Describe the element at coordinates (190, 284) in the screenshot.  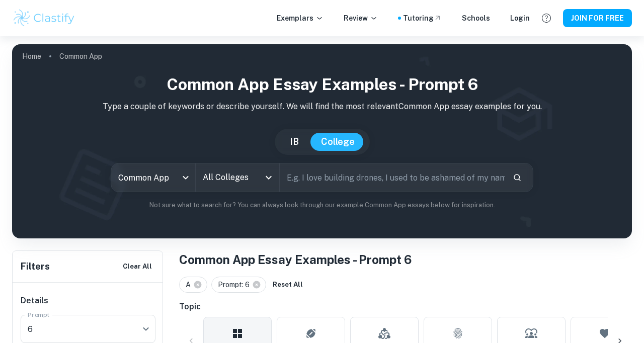
I see `span: A` at that location.